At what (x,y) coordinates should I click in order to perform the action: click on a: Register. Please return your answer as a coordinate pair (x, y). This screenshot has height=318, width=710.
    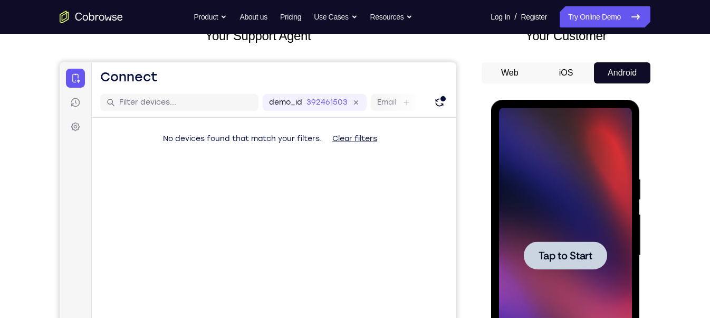
    Looking at the image, I should click on (534, 17).